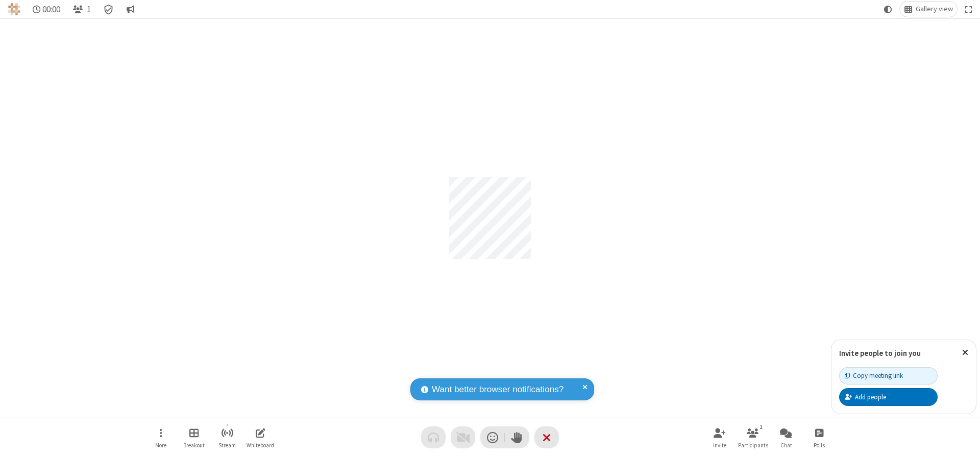 This screenshot has height=456, width=980. I want to click on button: Raise hand, so click(517, 437).